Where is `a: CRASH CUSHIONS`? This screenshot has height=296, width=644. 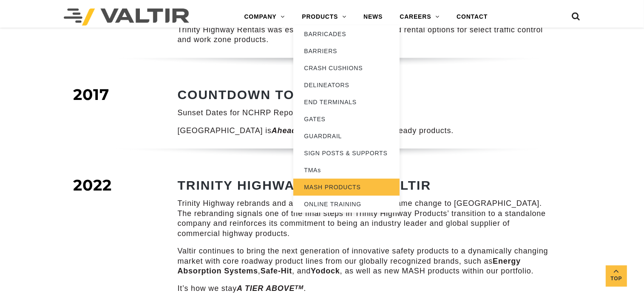
a: CRASH CUSHIONS is located at coordinates (346, 68).